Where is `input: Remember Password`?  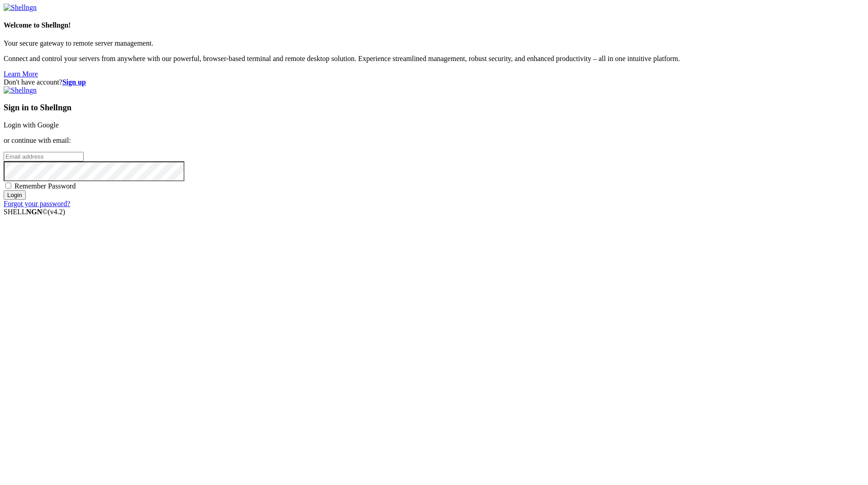 input: Remember Password is located at coordinates (8, 185).